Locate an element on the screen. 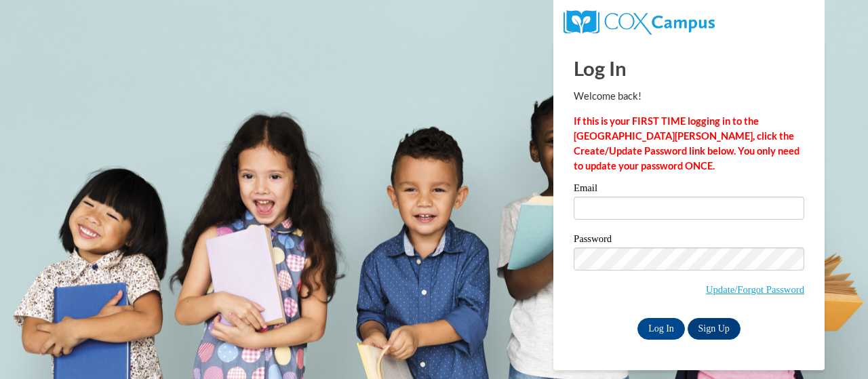 The height and width of the screenshot is (379, 868). label: Password is located at coordinates (689, 241).